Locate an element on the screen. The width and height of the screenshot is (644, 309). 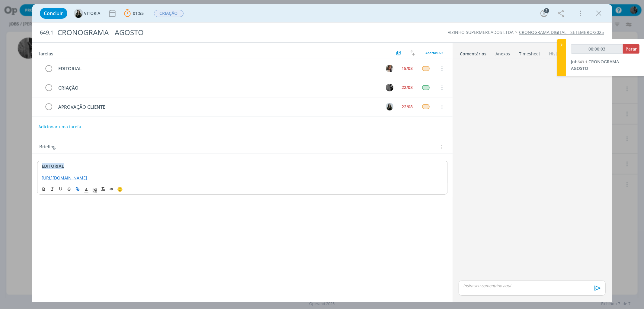
span: CRIAÇÃO is located at coordinates (168, 13).